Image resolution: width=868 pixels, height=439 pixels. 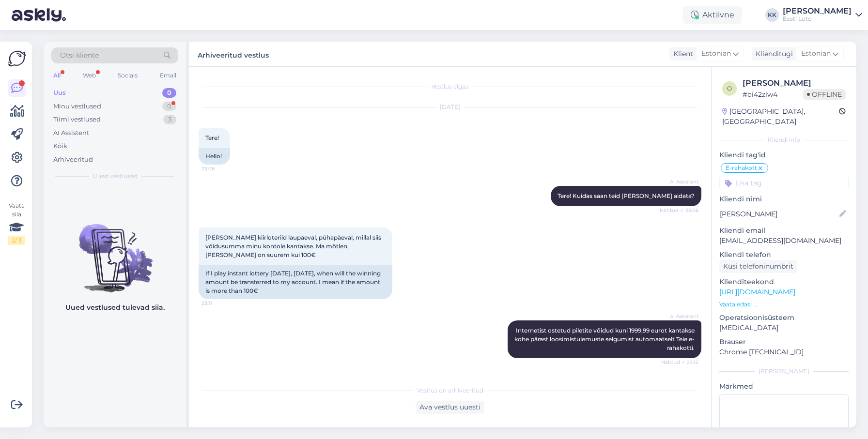 What do you see at coordinates (758, 266) in the screenshot?
I see `div: Küsi telefoninumbrit` at bounding box center [758, 266].